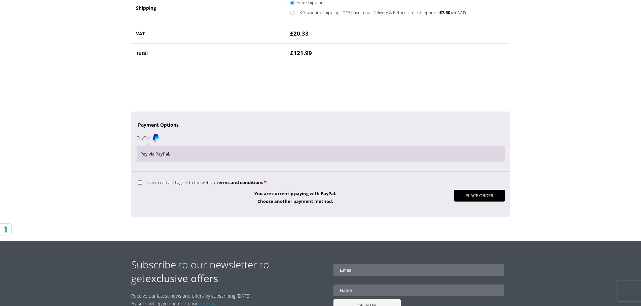 This screenshot has height=306, width=641. Describe the element at coordinates (418, 291) in the screenshot. I see `input: Name` at that location.